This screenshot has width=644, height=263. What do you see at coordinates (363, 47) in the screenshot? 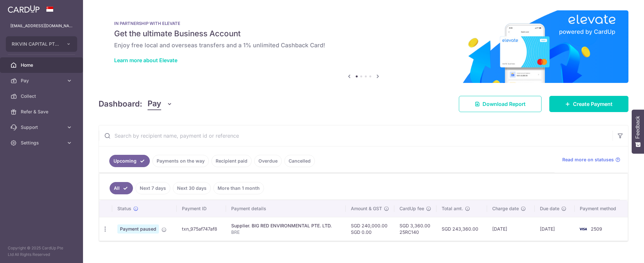
I see `img: Renovation banner` at bounding box center [363, 47].